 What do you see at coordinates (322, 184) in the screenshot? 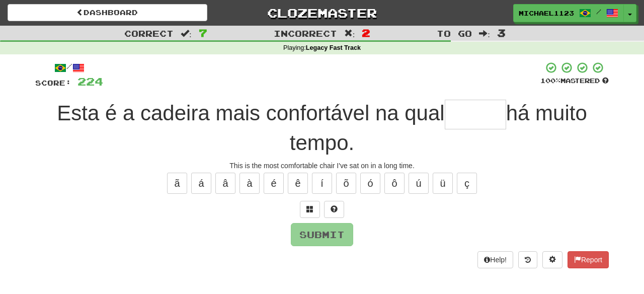
I see `button: í` at bounding box center [322, 184].